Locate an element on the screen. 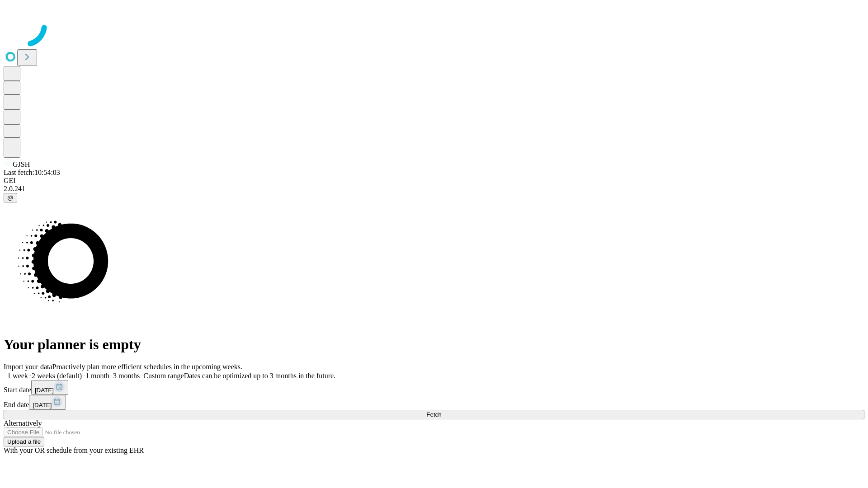 The height and width of the screenshot is (488, 868). span: With your OR schedule from your existing EHR is located at coordinates (74, 450).